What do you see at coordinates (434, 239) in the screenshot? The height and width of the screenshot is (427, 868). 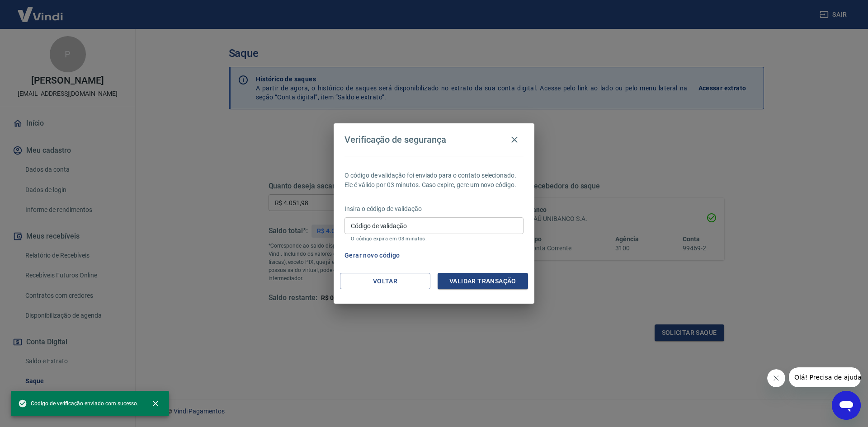 I see `p: O código expira em 03 minutos.` at bounding box center [434, 239].